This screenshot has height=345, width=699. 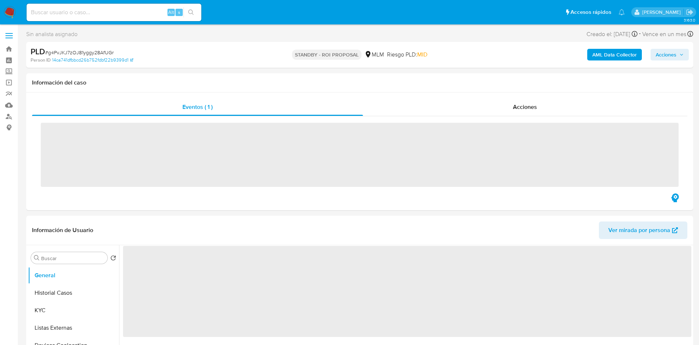 What do you see at coordinates (407, 55) in the screenshot?
I see `span: Riesgo PLD:` at bounding box center [407, 55].